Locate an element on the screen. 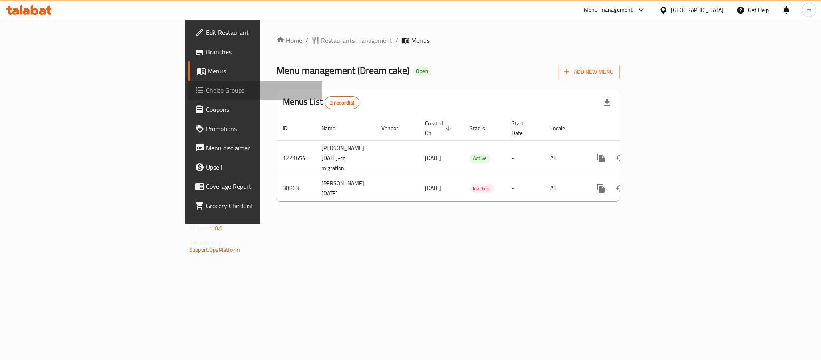 This screenshot has height=360, width=821. span: Coupons is located at coordinates (261, 109).